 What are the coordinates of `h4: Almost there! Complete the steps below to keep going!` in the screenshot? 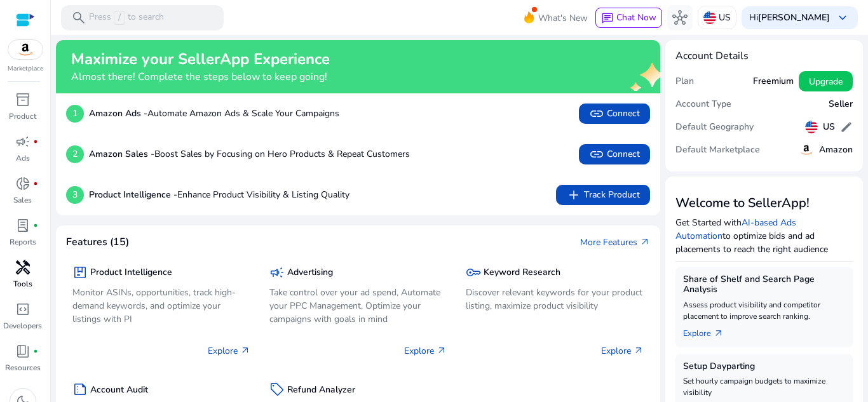 It's located at (200, 77).